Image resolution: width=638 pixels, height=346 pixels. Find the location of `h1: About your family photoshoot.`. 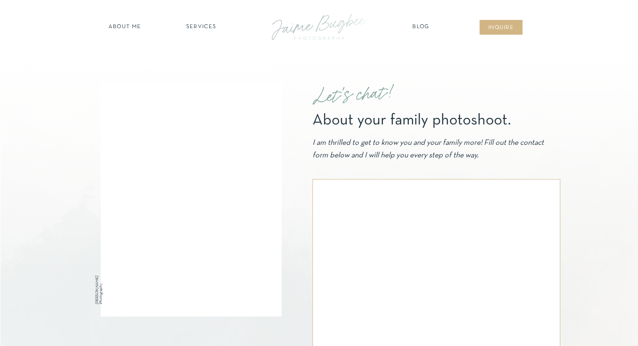

h1: About your family photoshoot. is located at coordinates (431, 119).